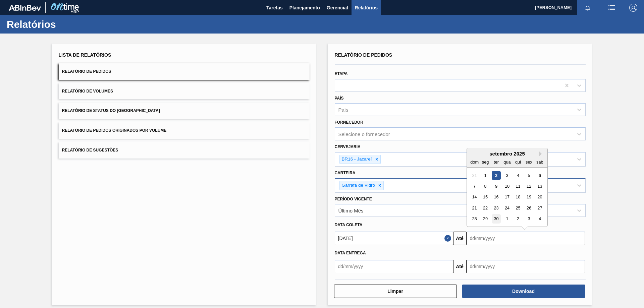  Describe the element at coordinates (529, 197) in the screenshot. I see `div: Choose sexta-feira, 19 de setembro de 2025` at that location.